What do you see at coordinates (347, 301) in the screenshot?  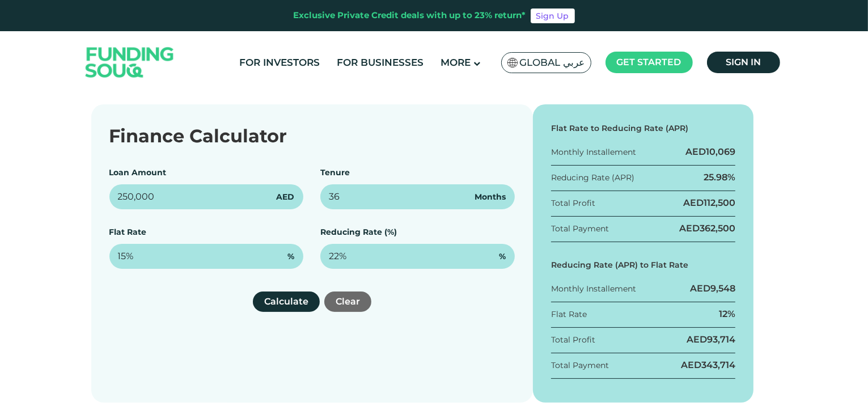 I see `button: Clear` at bounding box center [347, 301].